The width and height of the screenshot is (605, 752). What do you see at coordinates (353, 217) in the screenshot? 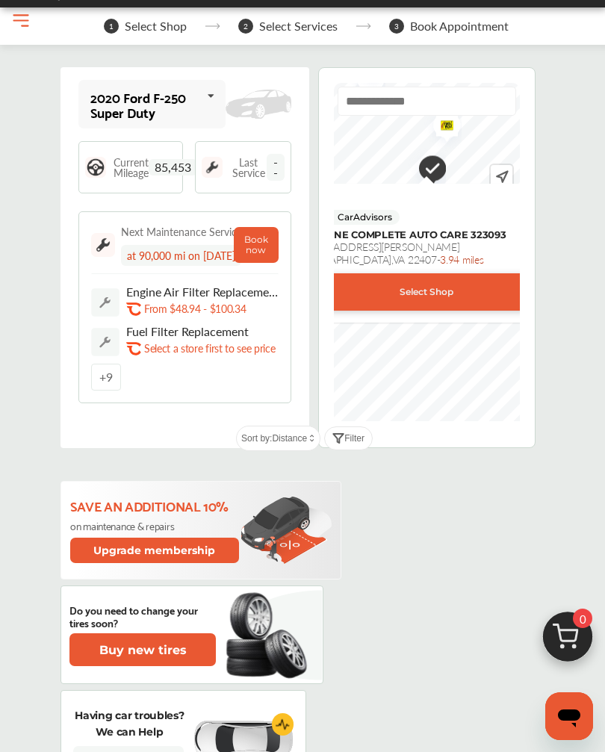
I see `span: 79` at bounding box center [353, 217].